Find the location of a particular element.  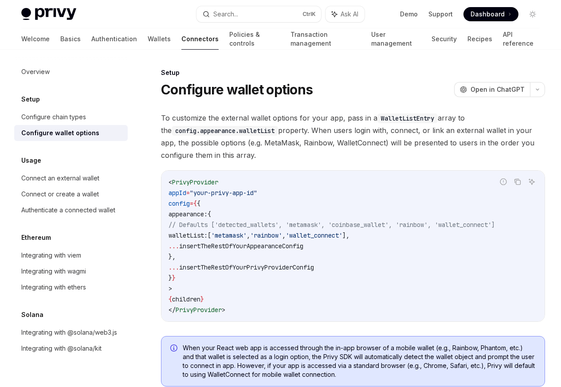

a: Basics is located at coordinates (71, 39).